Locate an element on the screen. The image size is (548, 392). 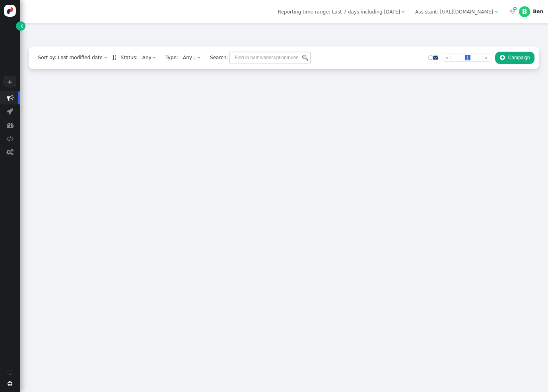
button: Campaign is located at coordinates (514, 57).